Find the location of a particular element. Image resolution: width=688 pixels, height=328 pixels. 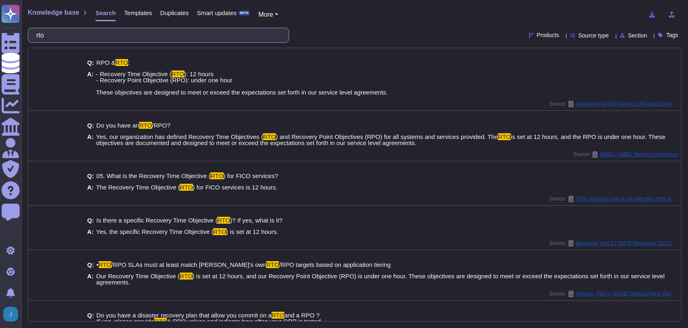

span: Search is located at coordinates (106, 13).